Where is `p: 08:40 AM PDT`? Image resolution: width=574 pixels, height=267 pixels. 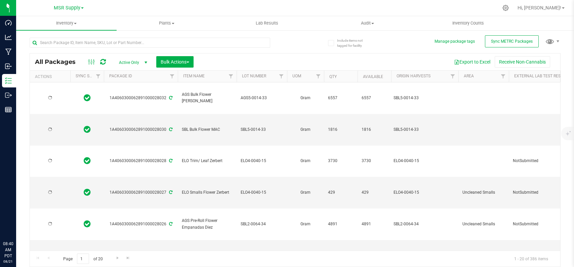
p: 08:40 AM PDT is located at coordinates (8, 250).